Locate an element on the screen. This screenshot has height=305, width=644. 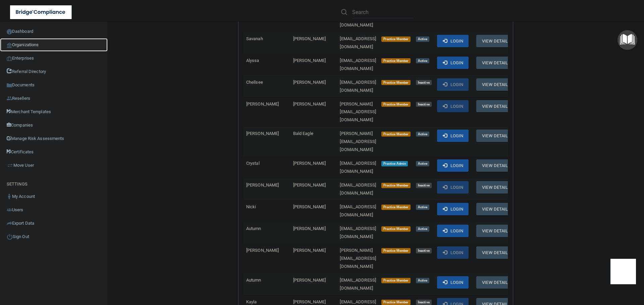
span: Kayla is located at coordinates (251, 302).